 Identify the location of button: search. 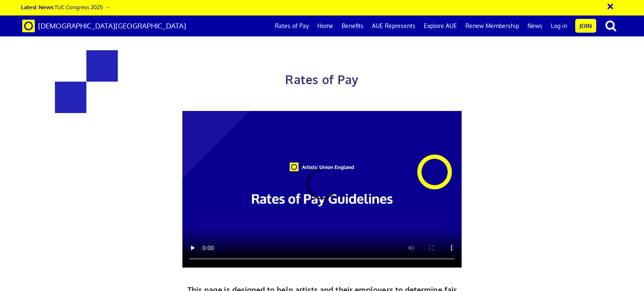
(611, 25).